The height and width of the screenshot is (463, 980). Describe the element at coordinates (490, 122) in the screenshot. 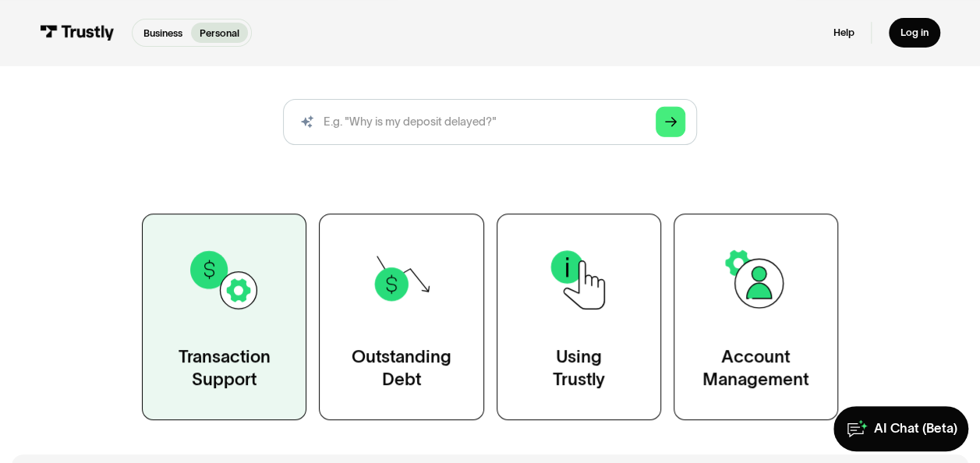

I see `input: search` at that location.